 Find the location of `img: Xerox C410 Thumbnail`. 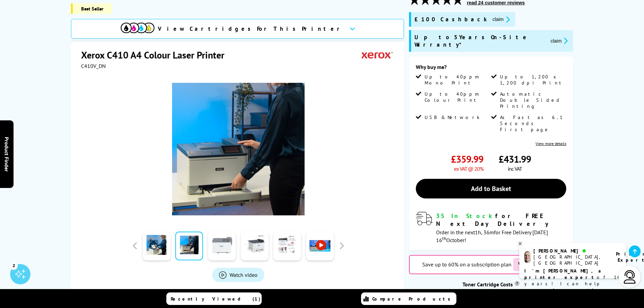

img: Xerox C410 Thumbnail is located at coordinates (238, 149).